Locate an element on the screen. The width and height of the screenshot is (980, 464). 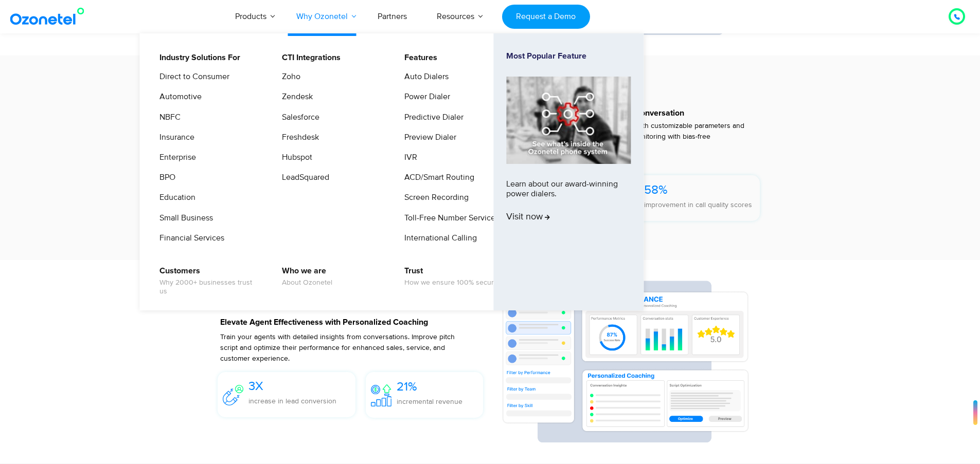
a: Industry Solutions For is located at coordinates (197, 57).